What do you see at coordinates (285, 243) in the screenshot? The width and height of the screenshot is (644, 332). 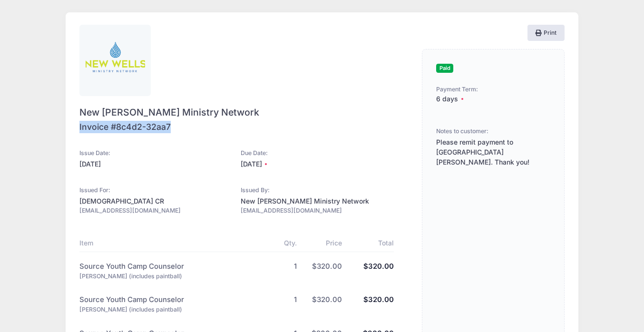 I see `th: Qty.` at bounding box center [285, 243].